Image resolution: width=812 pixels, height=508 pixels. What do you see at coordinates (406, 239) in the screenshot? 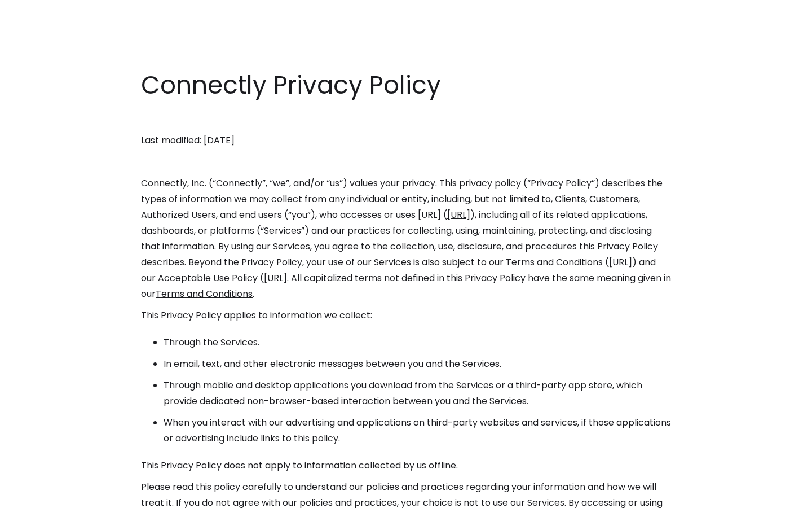
I see `p: Connectly, Inc. (“Connectly”, “we”, and/or “us”) values your privacy. This privacy policy (“Priva...` at bounding box center [406, 239].